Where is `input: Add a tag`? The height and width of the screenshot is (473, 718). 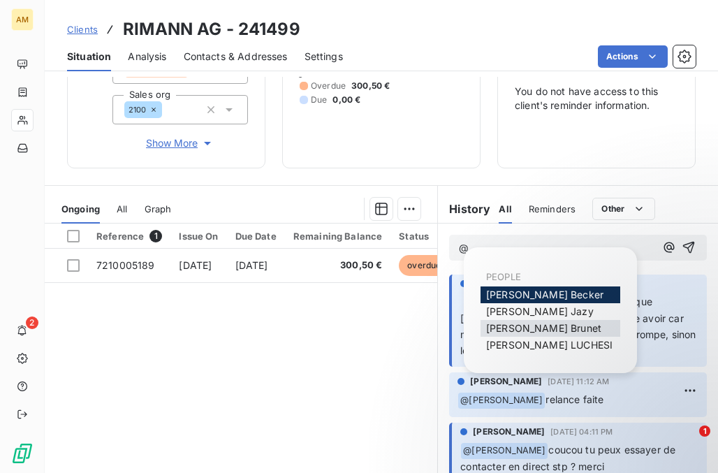
input: Add a tag is located at coordinates (168, 110).